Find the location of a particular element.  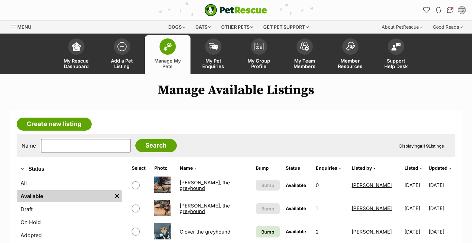

div: Cats is located at coordinates (203, 27).